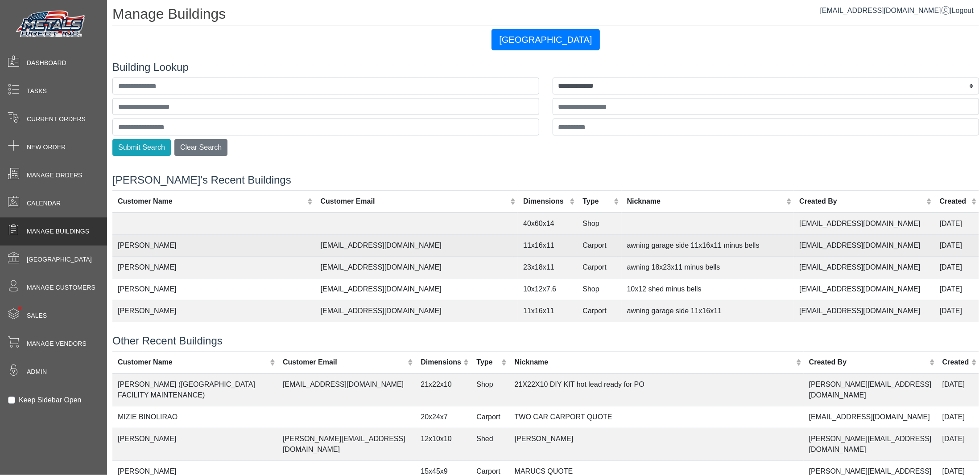  I want to click on td: 12x10x10, so click(443, 444).